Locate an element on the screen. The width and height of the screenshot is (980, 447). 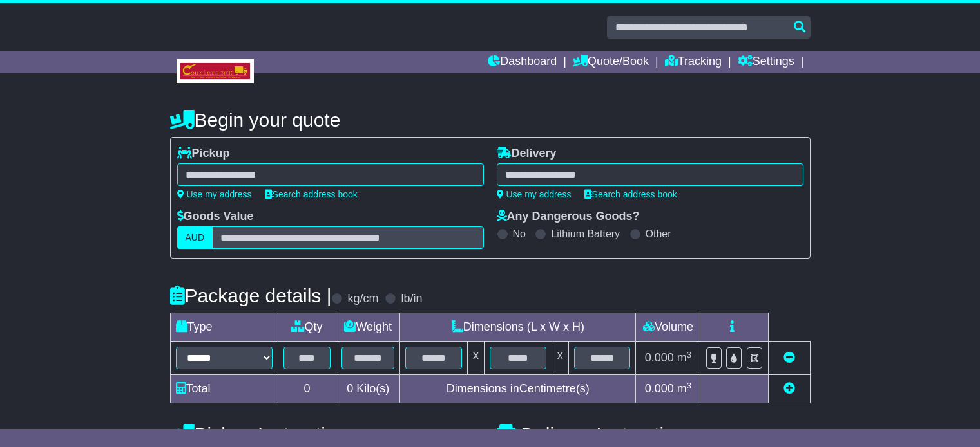
label: Goods Value is located at coordinates (215, 217).